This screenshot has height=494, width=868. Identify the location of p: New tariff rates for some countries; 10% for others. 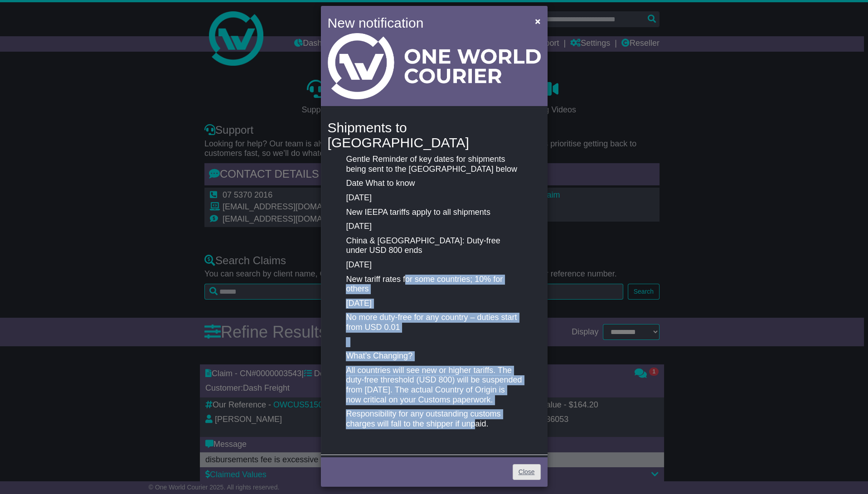
(434, 284).